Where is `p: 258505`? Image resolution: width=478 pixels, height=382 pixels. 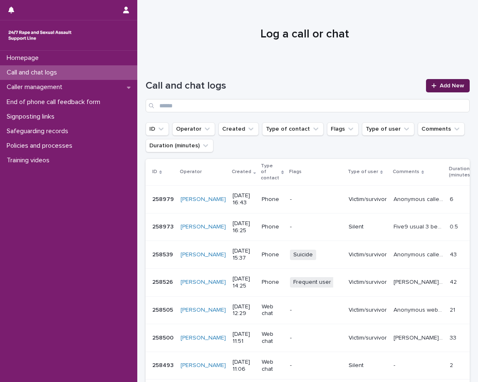
p: 258505 is located at coordinates (163, 309).